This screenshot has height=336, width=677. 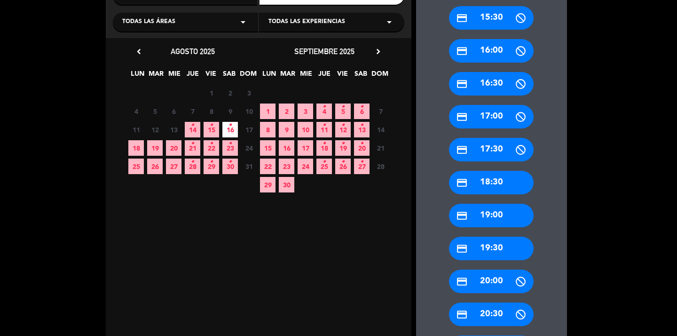 What do you see at coordinates (491, 117) in the screenshot?
I see `div: 17:00` at bounding box center [491, 117].